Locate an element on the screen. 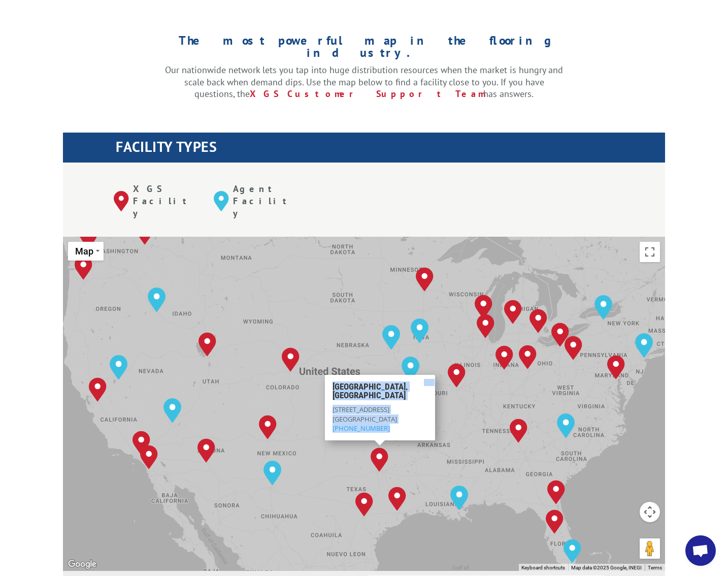 Image resolution: width=728 pixels, height=576 pixels. div: Miami, FL is located at coordinates (572, 551).